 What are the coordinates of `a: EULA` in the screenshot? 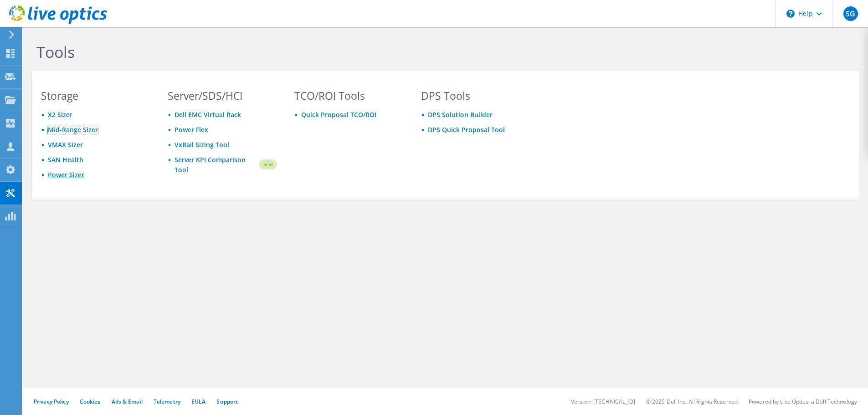 It's located at (198, 401).